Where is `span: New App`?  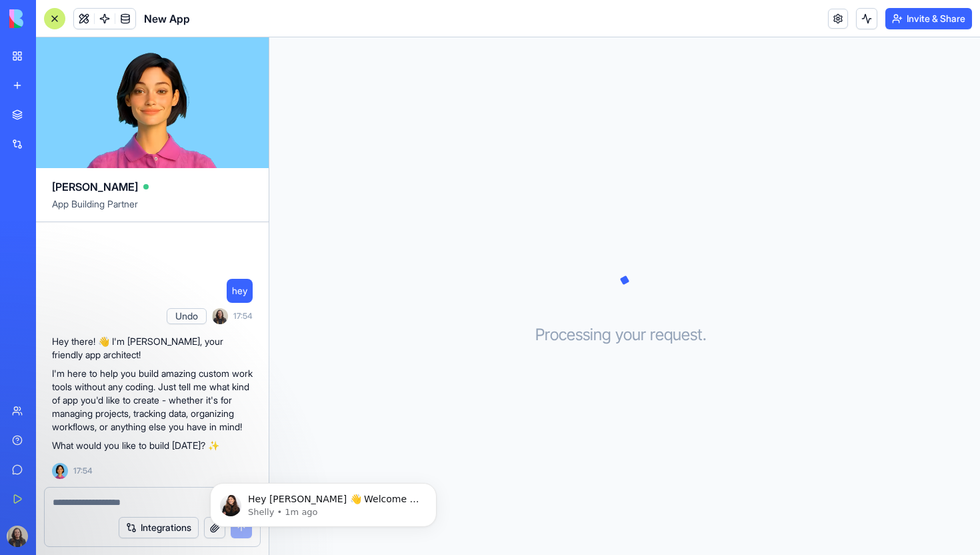 span: New App is located at coordinates (166, 19).